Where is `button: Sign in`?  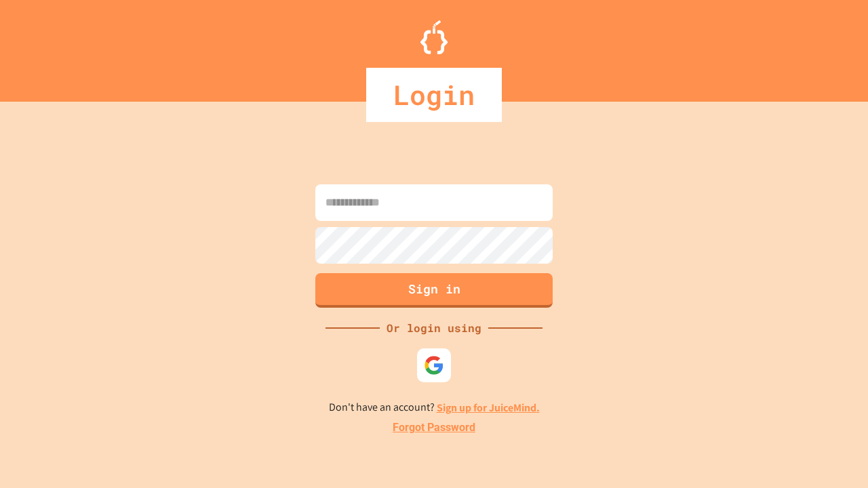 button: Sign in is located at coordinates (434, 290).